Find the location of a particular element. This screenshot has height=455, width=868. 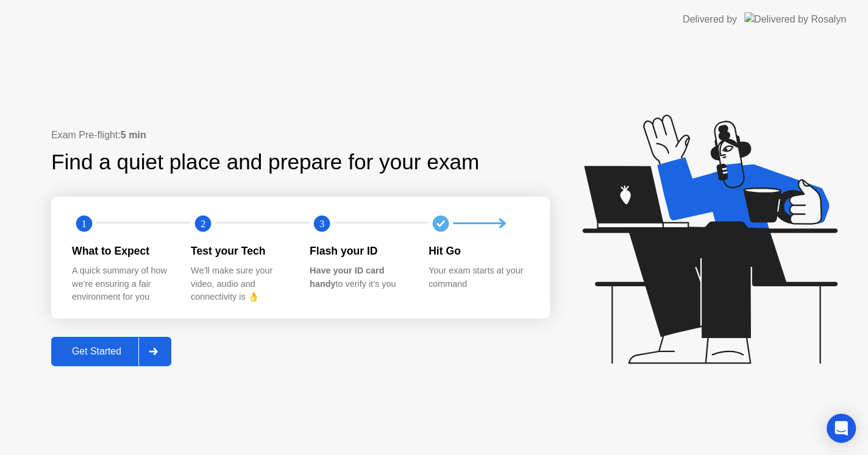

text: 1 is located at coordinates (84, 223).